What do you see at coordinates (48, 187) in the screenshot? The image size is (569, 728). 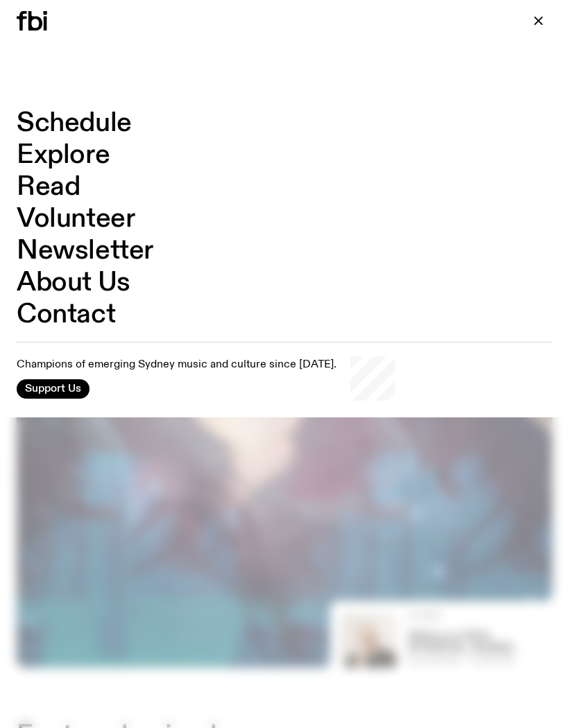 I see `a: Read` at bounding box center [48, 187].